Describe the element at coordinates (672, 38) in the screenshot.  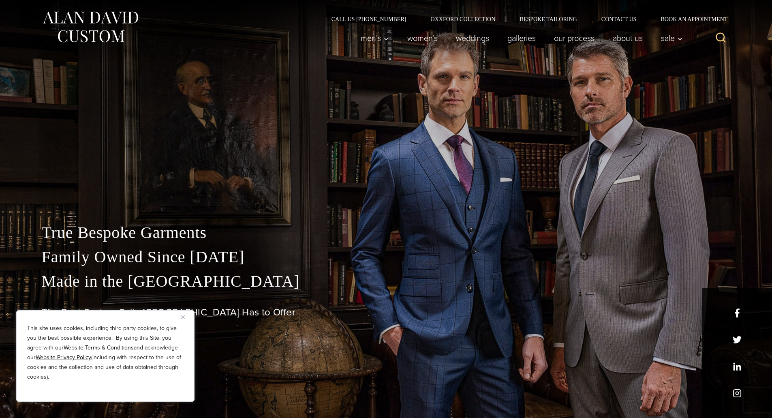
I see `span: Sale` at that location.